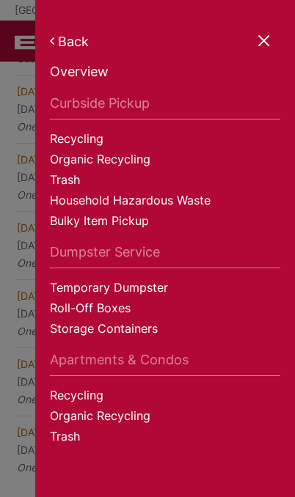  I want to click on a: Bulky Item Pickup, so click(165, 223).